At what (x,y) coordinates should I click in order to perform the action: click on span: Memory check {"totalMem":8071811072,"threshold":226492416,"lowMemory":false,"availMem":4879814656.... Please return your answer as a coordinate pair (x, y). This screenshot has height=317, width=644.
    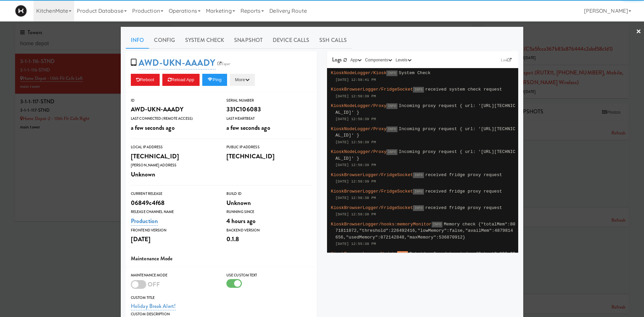
    Looking at the image, I should click on (425, 231).